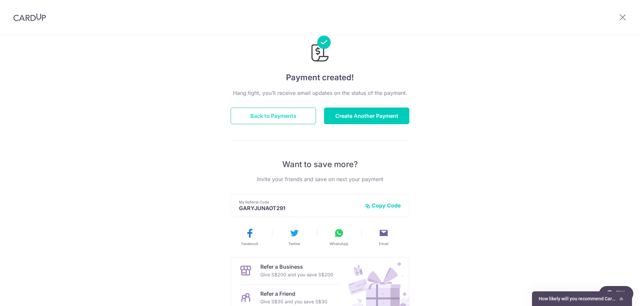  I want to click on img: CardUp, so click(30, 17).